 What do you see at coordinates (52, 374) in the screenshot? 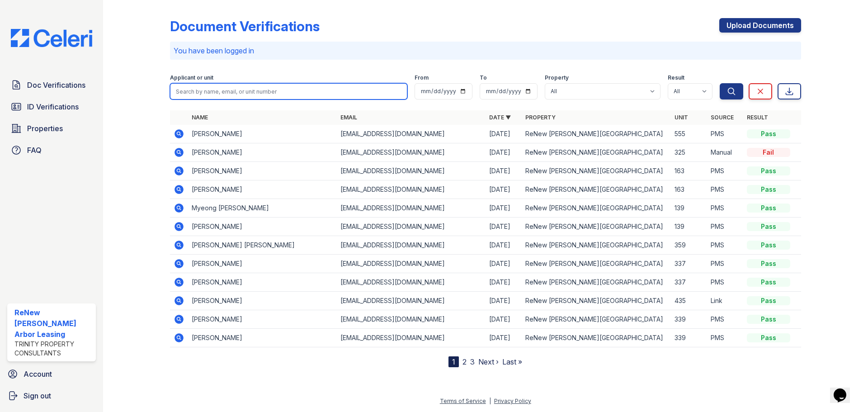
I see `a: Account` at bounding box center [52, 374].